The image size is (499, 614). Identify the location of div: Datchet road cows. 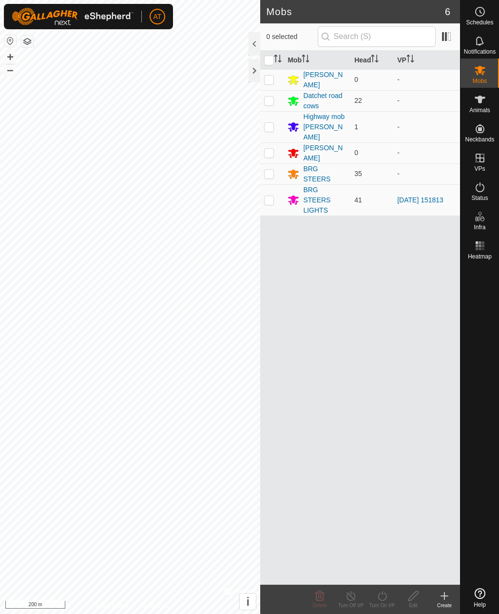
(325, 101).